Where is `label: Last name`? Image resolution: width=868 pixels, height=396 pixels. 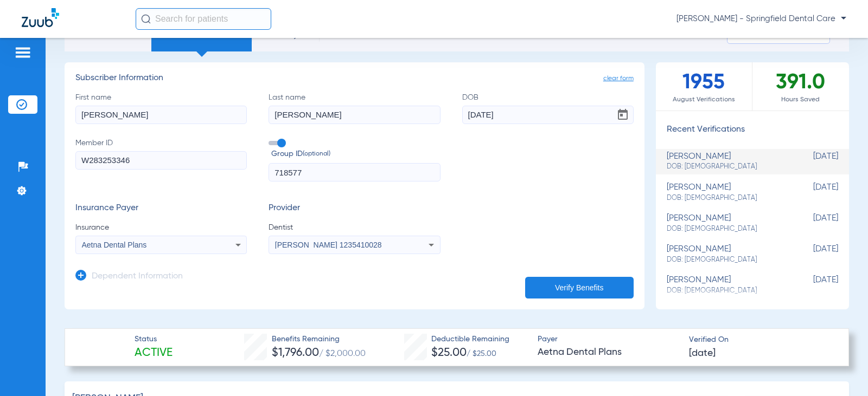
label: Last name is located at coordinates (354, 108).